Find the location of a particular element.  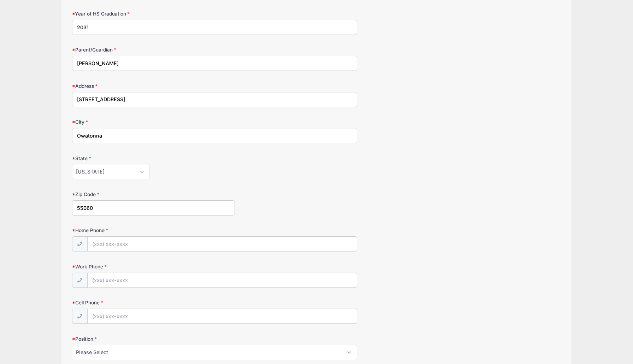

label: Cell Phone is located at coordinates (153, 303).